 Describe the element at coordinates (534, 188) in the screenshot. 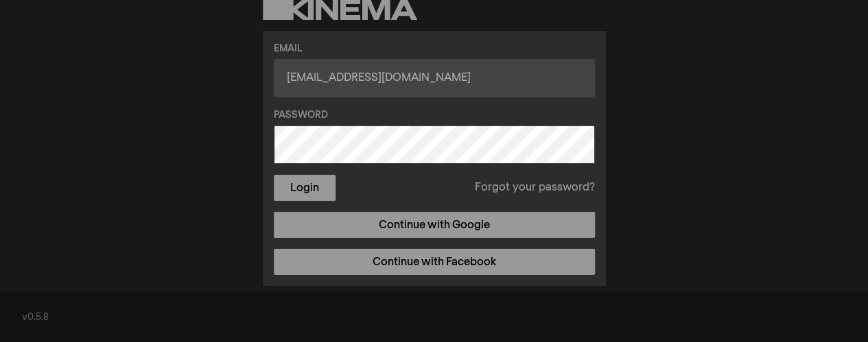

I see `a: Forgot your password?` at that location.